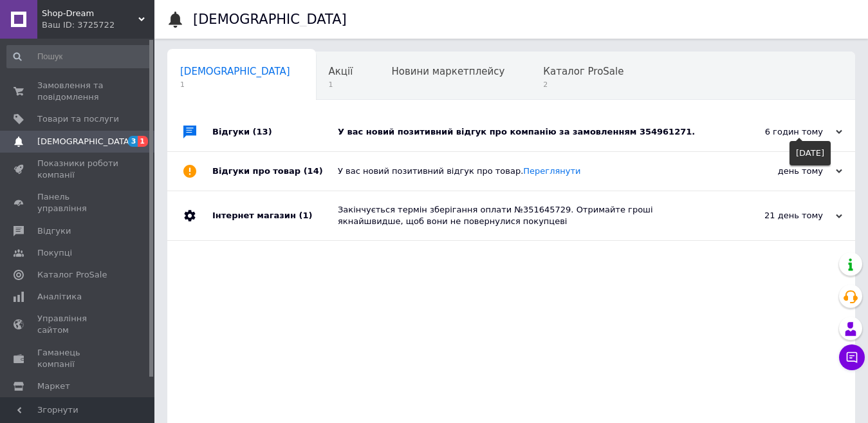 This screenshot has width=868, height=423. Describe the element at coordinates (78, 359) in the screenshot. I see `span: Гаманець компанії` at that location.